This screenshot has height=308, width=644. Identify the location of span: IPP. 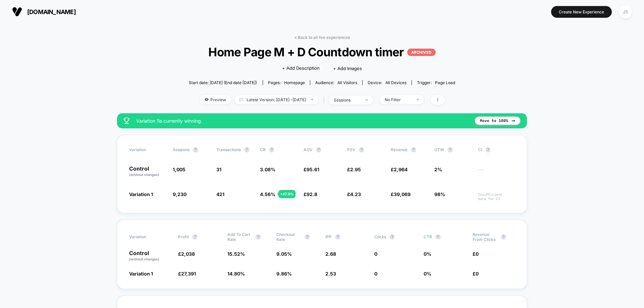
(329, 237).